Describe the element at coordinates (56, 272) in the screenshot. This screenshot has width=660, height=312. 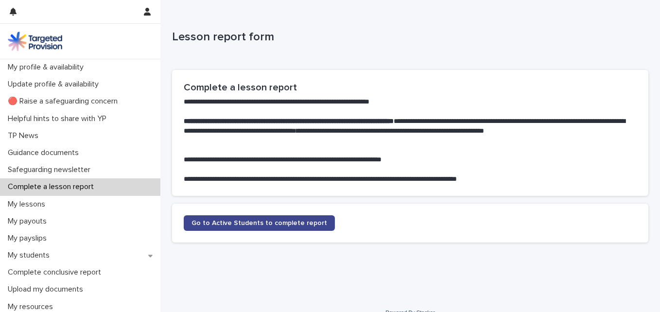
I see `p: Complete conclusive report` at that location.